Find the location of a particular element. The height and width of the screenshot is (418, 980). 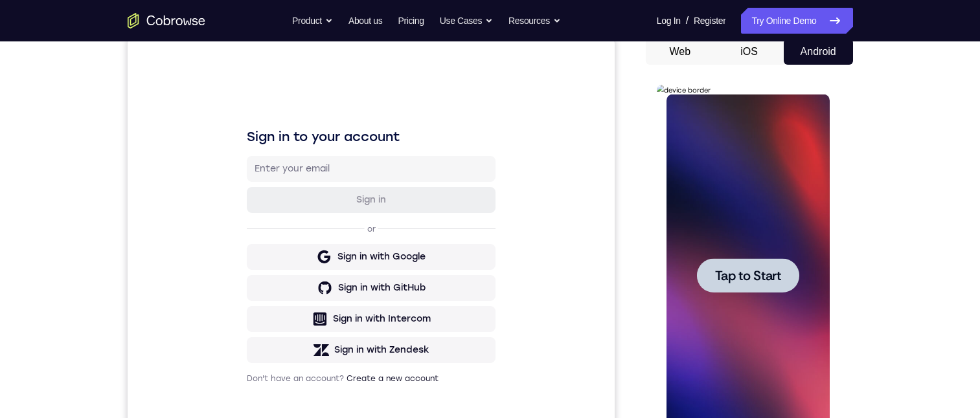

button: Product is located at coordinates (312, 21).